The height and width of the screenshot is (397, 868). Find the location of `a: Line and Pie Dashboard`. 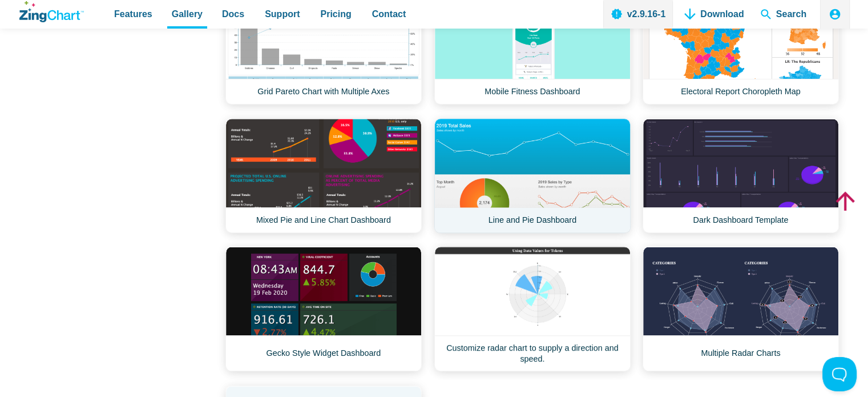

a: Line and Pie Dashboard is located at coordinates (532, 175).